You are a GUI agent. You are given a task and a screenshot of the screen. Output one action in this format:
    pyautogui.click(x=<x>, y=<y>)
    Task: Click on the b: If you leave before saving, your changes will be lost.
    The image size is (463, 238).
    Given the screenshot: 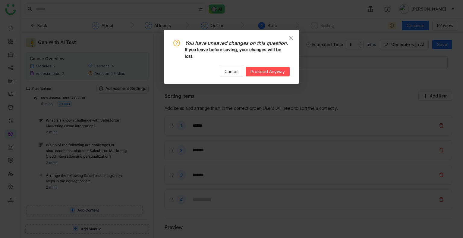 What is the action you would take?
    pyautogui.click(x=233, y=53)
    